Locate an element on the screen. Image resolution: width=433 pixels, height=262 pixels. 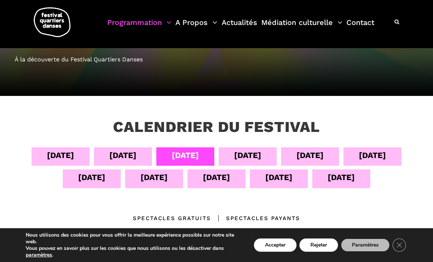
a: A Propos is located at coordinates (197, 27).